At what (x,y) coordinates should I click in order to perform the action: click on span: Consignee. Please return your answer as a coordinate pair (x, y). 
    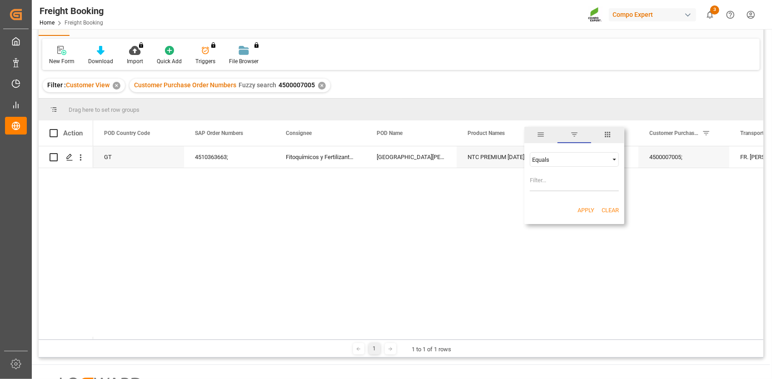
    Looking at the image, I should click on (298, 133).